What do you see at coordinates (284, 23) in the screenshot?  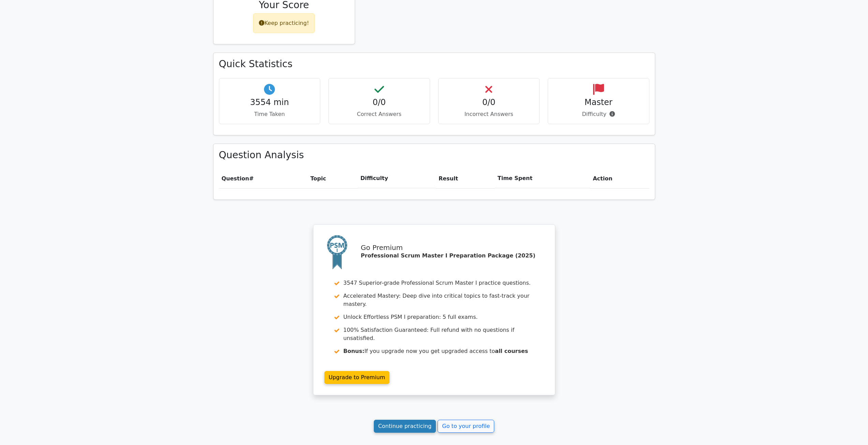 I see `div: Keep practicing!` at bounding box center [284, 23].